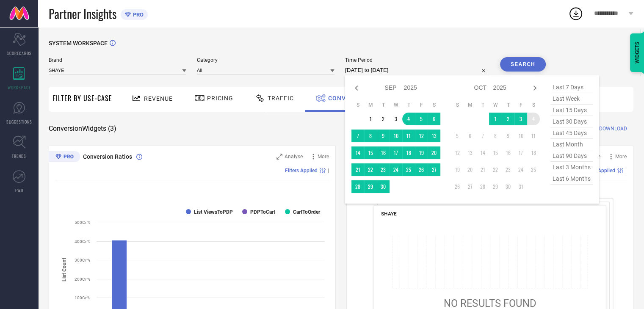 This screenshot has height=309, width=644. What do you see at coordinates (281, 98) in the screenshot?
I see `span: Traffic` at bounding box center [281, 98].